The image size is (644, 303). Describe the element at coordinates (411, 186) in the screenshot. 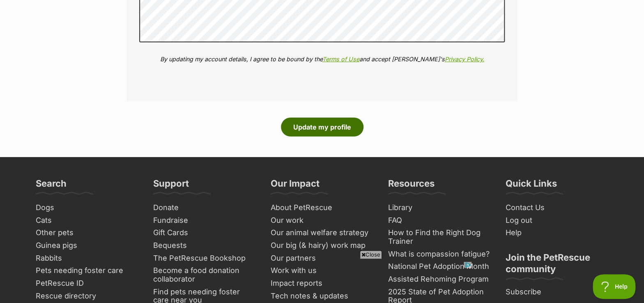

I see `h3: Resources` at that location.